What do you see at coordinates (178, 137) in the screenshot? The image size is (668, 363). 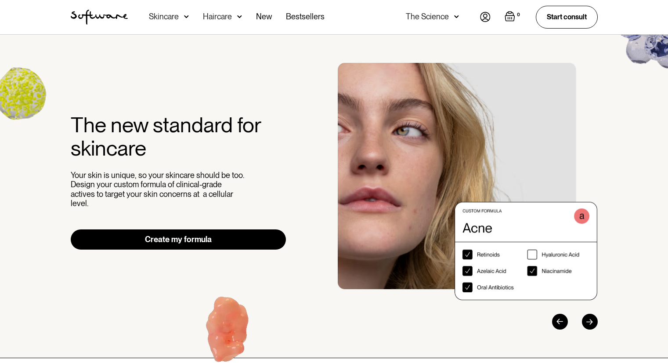 I see `h2: The new standard for skincare` at bounding box center [178, 137].